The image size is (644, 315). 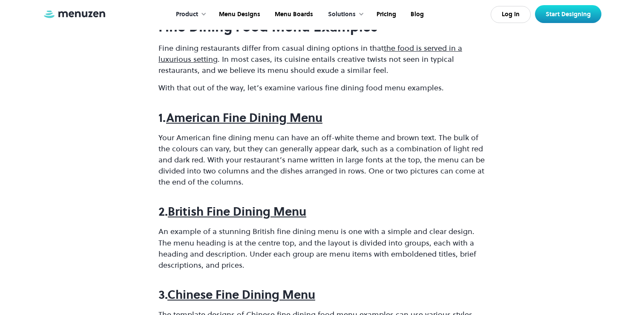 What do you see at coordinates (241, 295) in the screenshot?
I see `strong: Chinese Fine Dining Menu` at bounding box center [241, 295].